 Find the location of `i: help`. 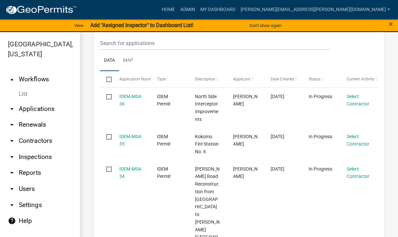

i: help is located at coordinates (12, 221).